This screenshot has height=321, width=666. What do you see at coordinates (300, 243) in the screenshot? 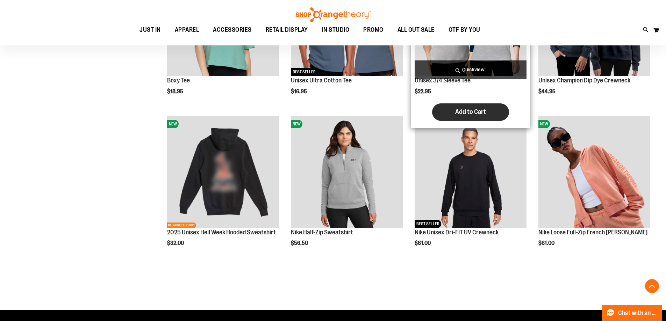
I see `span: $56.50` at bounding box center [300, 243].